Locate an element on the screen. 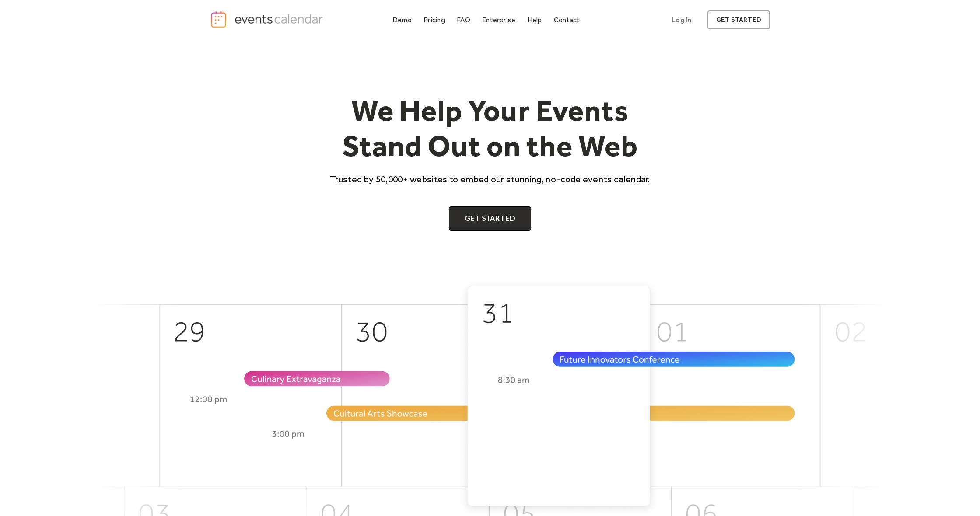 Image resolution: width=980 pixels, height=516 pixels. a: Get Started is located at coordinates (490, 219).